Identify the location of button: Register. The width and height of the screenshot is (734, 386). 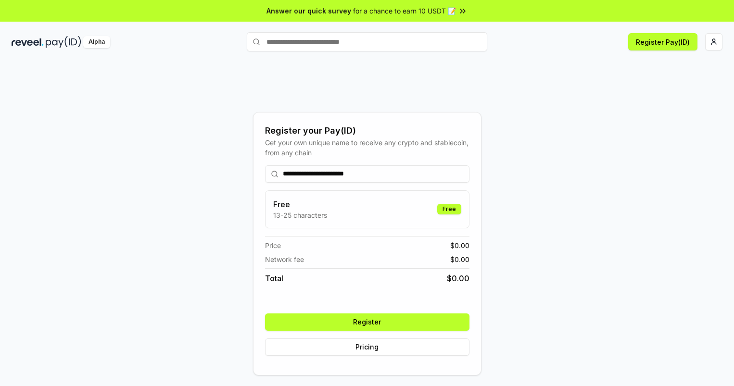
(367, 322).